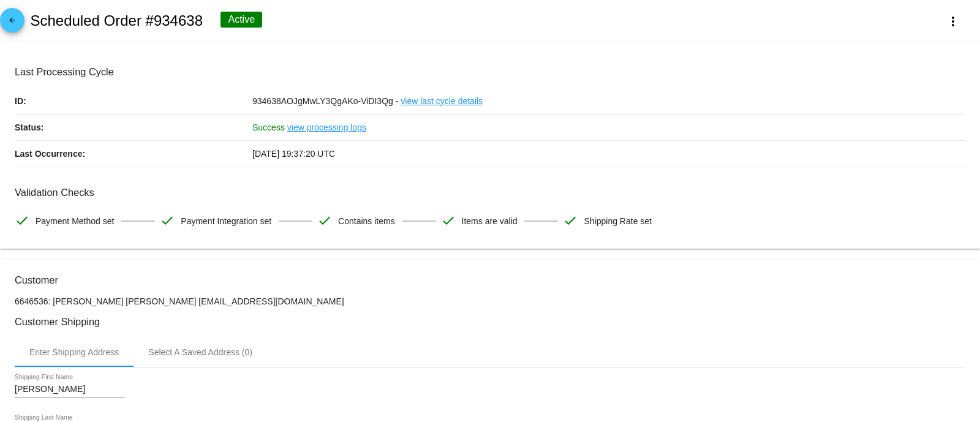 The image size is (980, 422). What do you see at coordinates (133, 127) in the screenshot?
I see `p: Status:` at bounding box center [133, 127].